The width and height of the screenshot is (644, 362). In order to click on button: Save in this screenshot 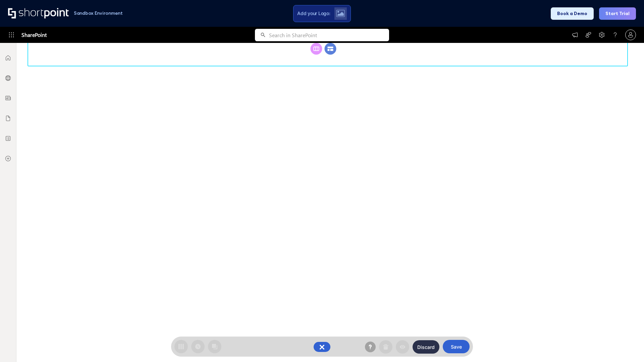, I will do `click(456, 346)`.